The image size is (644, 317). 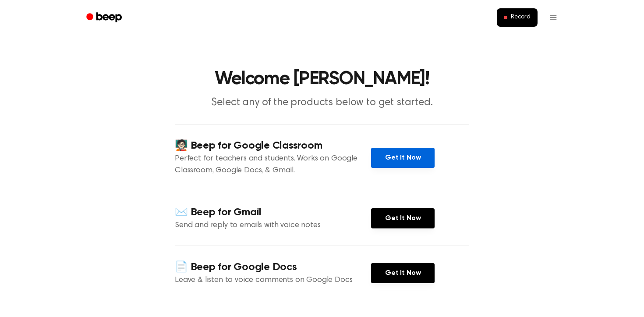 I want to click on p: Select any of the products below to get started., so click(x=322, y=103).